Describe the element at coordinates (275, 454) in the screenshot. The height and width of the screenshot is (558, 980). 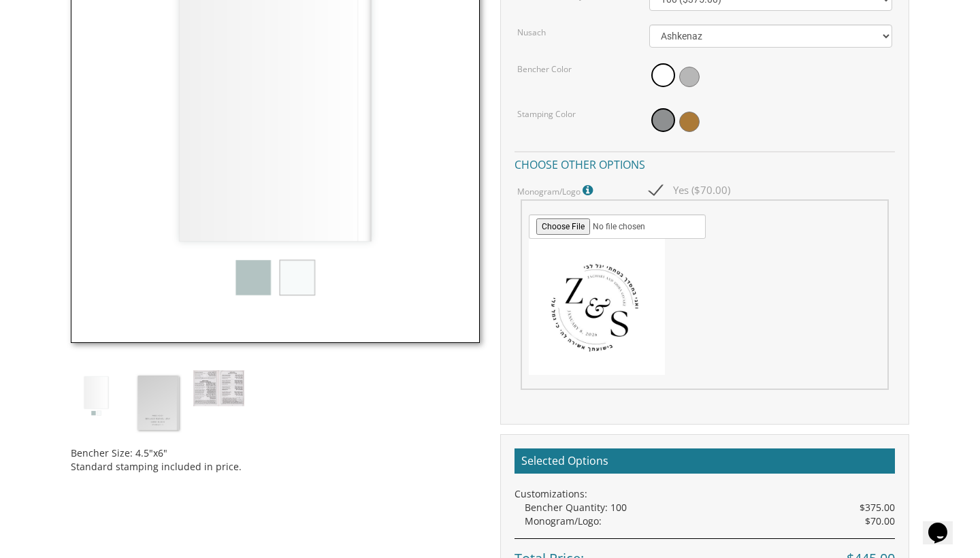
I see `div: Bencher Size: 4.5"x6" Standard stamping included in price.` at that location.